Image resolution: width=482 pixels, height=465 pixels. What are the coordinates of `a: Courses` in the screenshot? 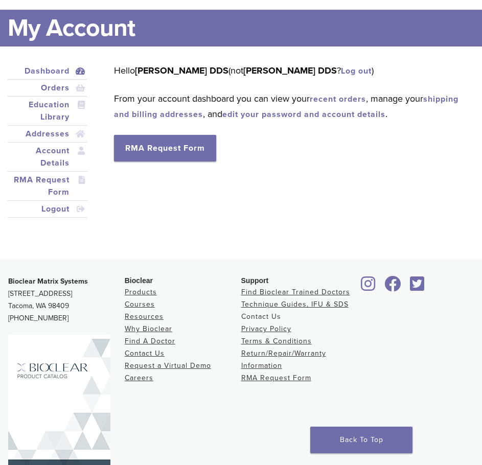 It's located at (139, 304).